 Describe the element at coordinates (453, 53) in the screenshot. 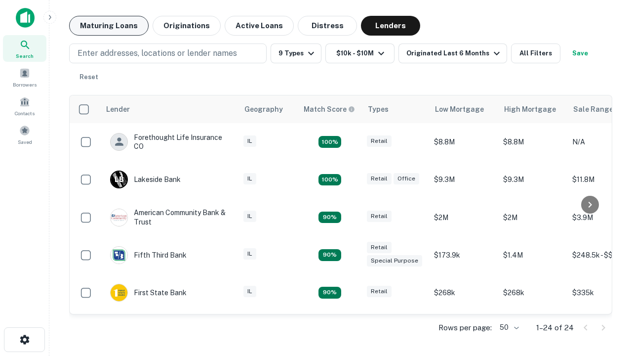

I see `button: Originated Last 6 Months` at that location.